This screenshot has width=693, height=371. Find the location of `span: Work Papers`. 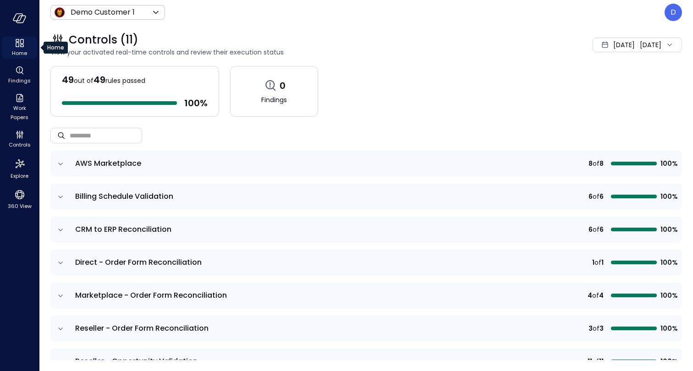

span: Work Papers is located at coordinates (19, 113).